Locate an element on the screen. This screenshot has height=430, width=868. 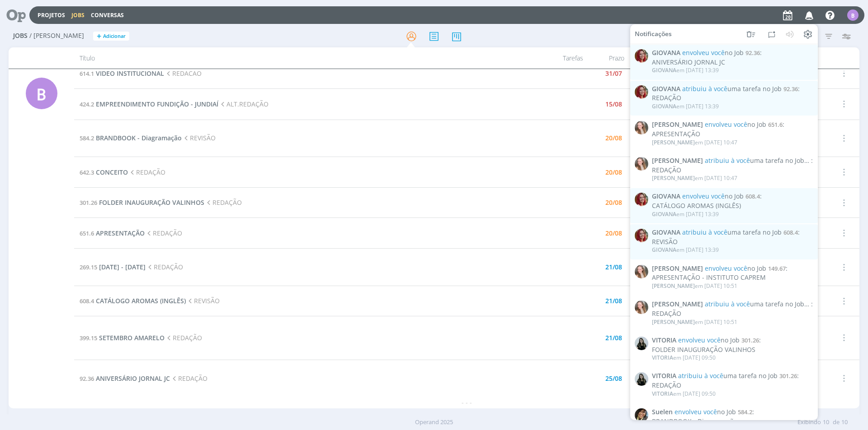
span: Notificações is located at coordinates (653, 34).